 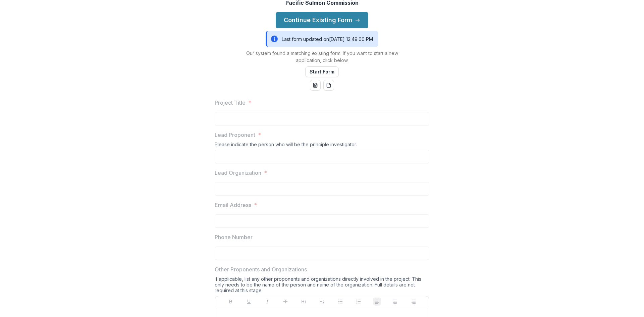 I want to click on button: Ordered List, so click(x=359, y=302).